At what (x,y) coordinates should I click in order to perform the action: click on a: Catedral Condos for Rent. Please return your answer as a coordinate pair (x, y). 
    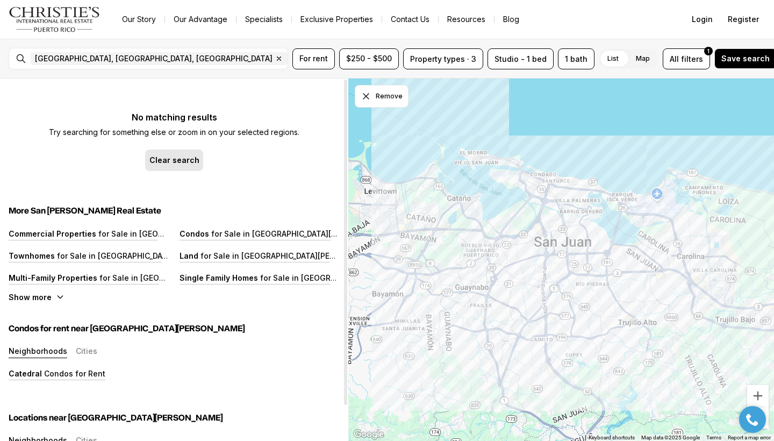
    Looking at the image, I should click on (57, 373).